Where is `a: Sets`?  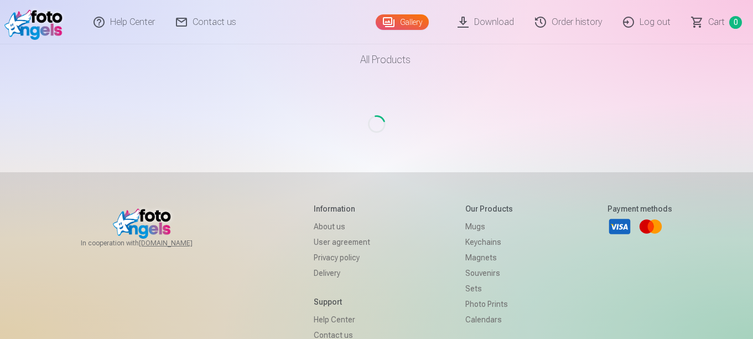
a: Sets is located at coordinates (489, 288).